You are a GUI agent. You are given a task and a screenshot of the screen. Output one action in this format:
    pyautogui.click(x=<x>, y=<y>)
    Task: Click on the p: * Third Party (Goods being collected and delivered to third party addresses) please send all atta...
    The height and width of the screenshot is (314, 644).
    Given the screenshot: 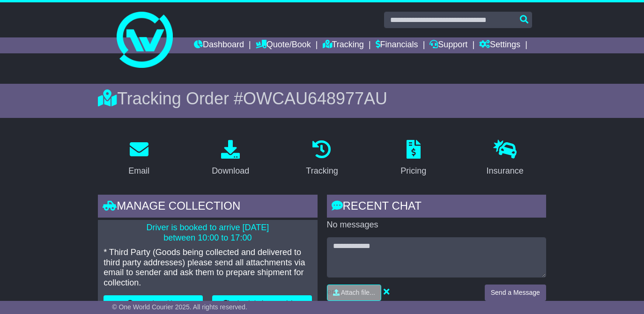 What is the action you would take?
    pyautogui.click(x=207, y=268)
    